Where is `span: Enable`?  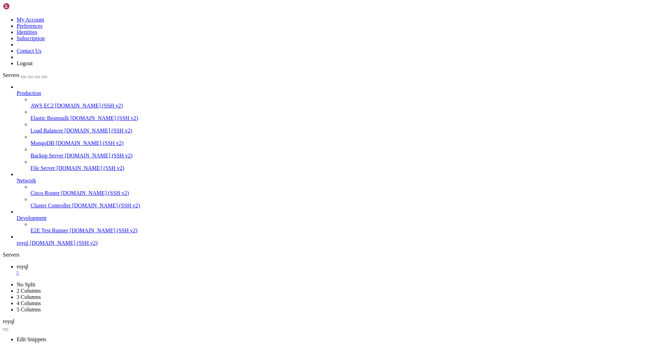 span: Enable is located at coordinates (153, 23).